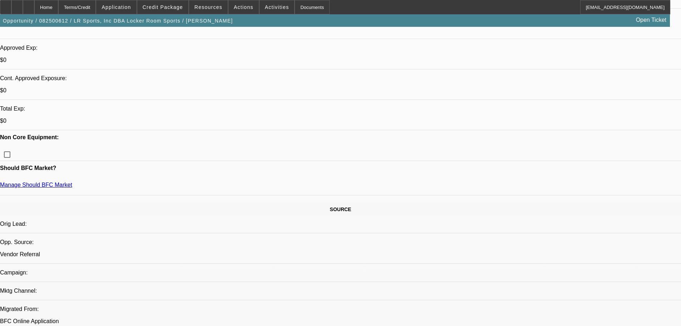 This screenshot has width=681, height=326. Describe the element at coordinates (163, 7) in the screenshot. I see `button: Credit Package` at that location.